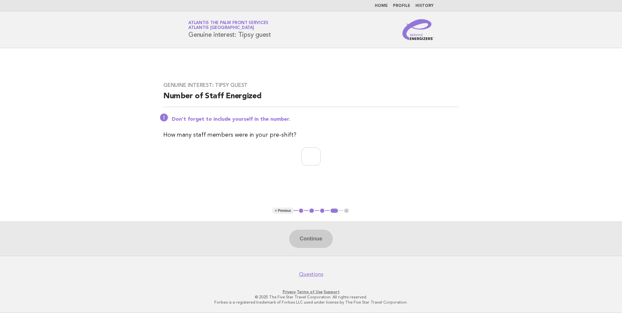  What do you see at coordinates (311, 274) in the screenshot?
I see `a: Questions` at bounding box center [311, 274].